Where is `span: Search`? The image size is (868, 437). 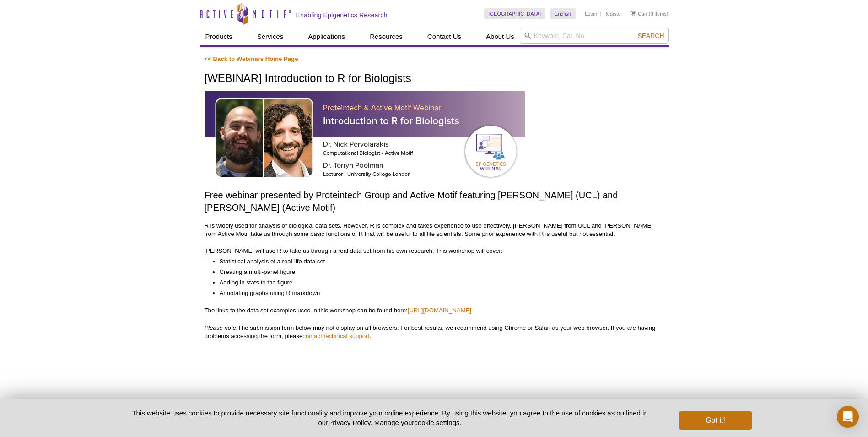 span: Search is located at coordinates (651, 36).